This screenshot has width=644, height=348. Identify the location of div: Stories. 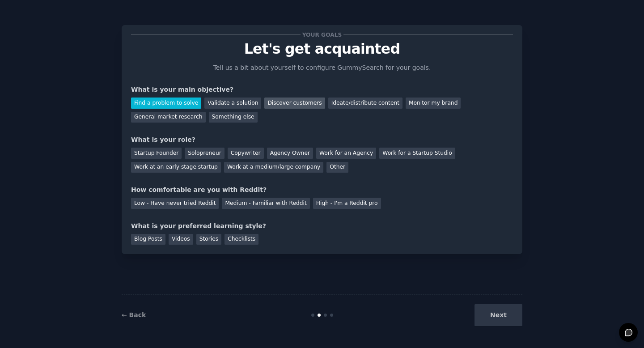
(209, 240).